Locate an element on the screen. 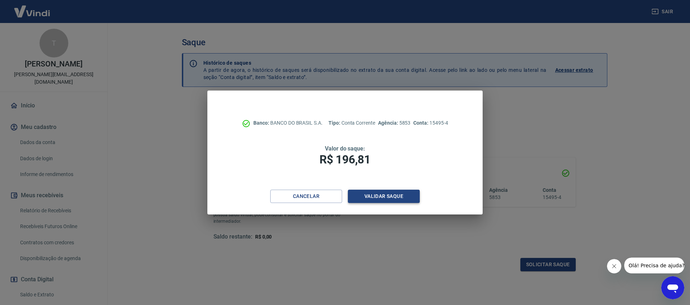  span: Olá! Precisa de ajuda? is located at coordinates (32, 8).